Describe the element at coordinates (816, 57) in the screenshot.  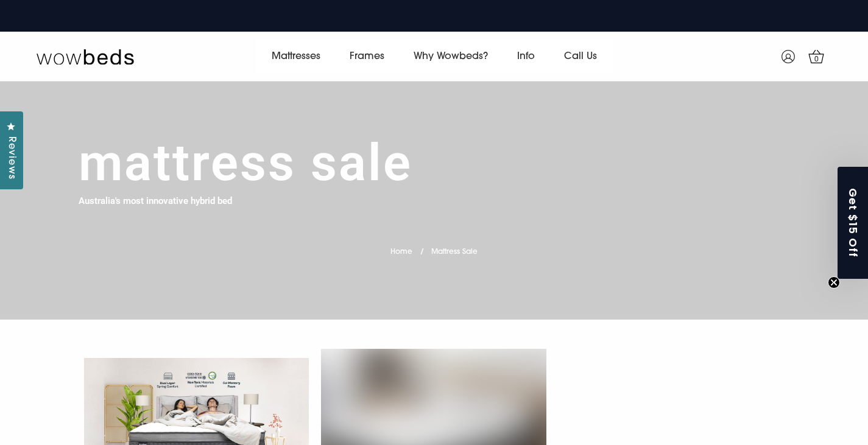
I see `a: 0` at that location.